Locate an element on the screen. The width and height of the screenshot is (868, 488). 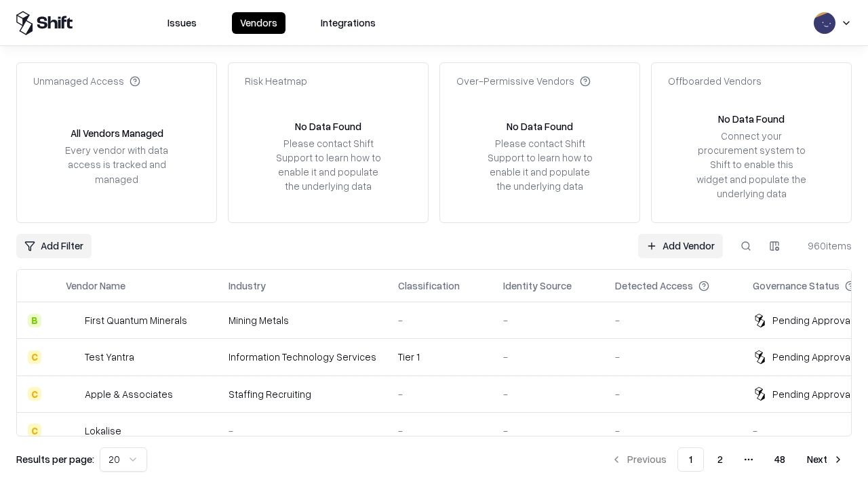
div: Information Technology Services is located at coordinates (303, 357).